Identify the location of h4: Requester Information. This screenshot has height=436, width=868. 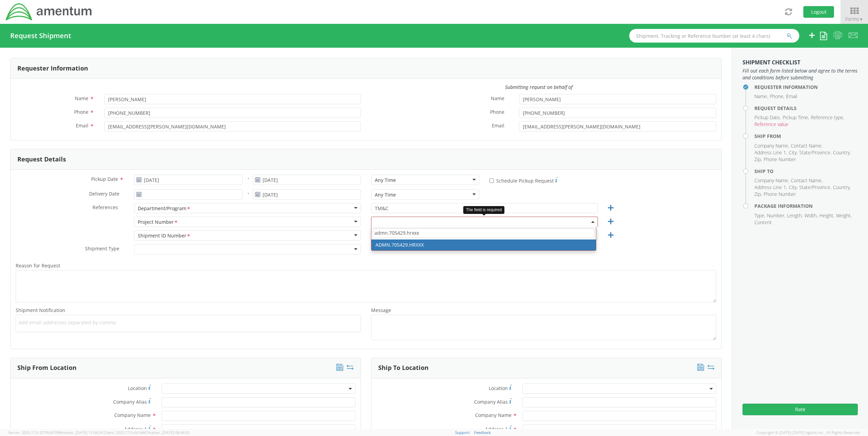
(806, 87).